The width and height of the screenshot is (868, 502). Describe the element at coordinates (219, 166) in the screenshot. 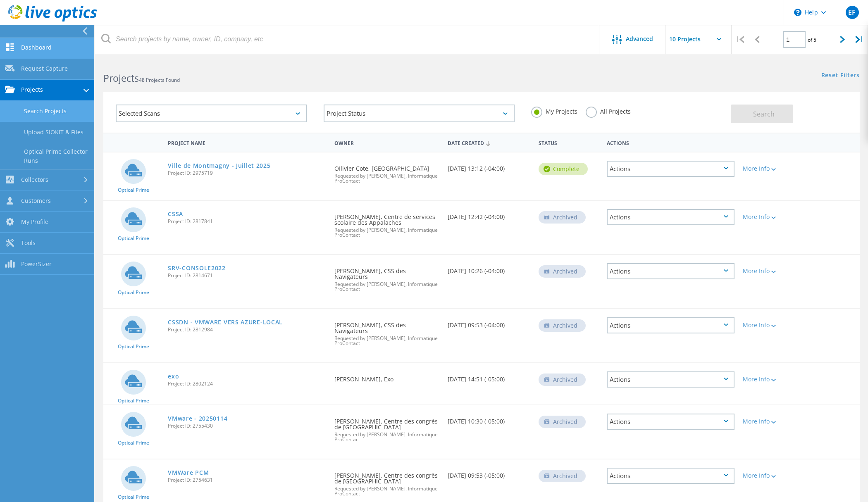

I see `a: Ville de Montmagny - Juillet 2025` at that location.